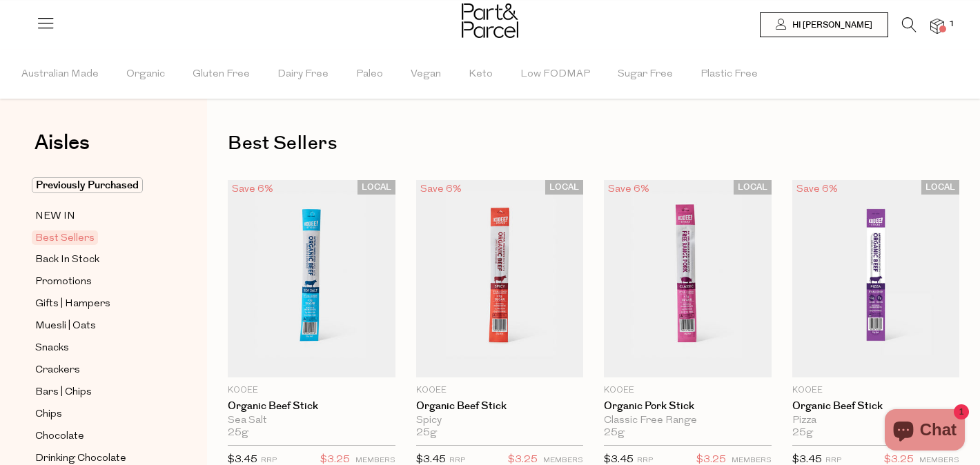 This screenshot has height=465, width=980. What do you see at coordinates (952, 24) in the screenshot?
I see `span: 1` at bounding box center [952, 24].